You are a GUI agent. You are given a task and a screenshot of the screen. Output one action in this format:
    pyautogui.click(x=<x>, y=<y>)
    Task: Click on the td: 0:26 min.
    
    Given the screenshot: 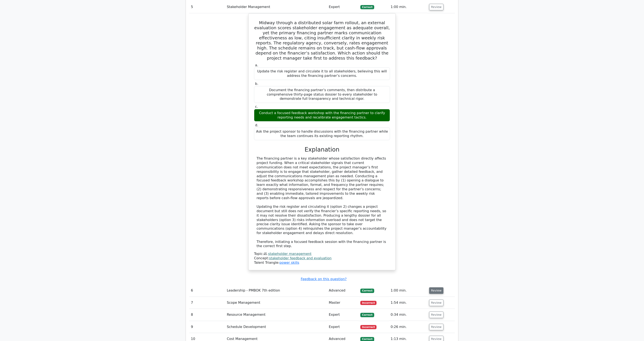 What is the action you would take?
    pyautogui.click(x=408, y=326)
    